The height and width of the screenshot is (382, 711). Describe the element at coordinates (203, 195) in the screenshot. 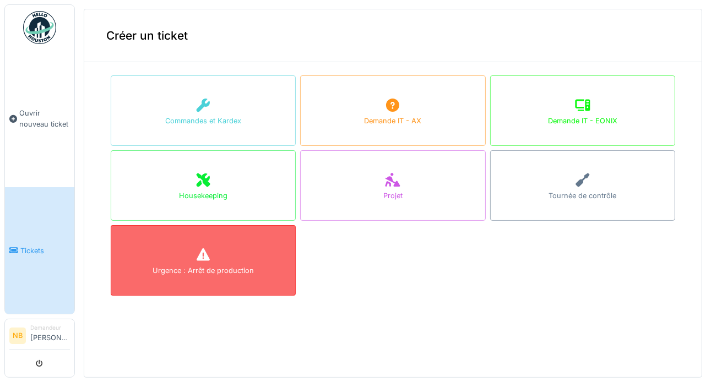

I see `div: Housekeeping` at that location.